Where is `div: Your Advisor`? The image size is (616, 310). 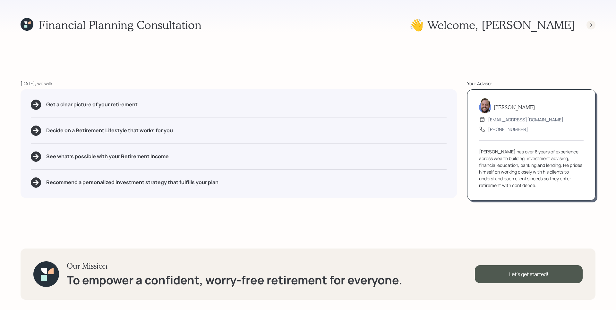 div: Your Advisor is located at coordinates (531, 83).